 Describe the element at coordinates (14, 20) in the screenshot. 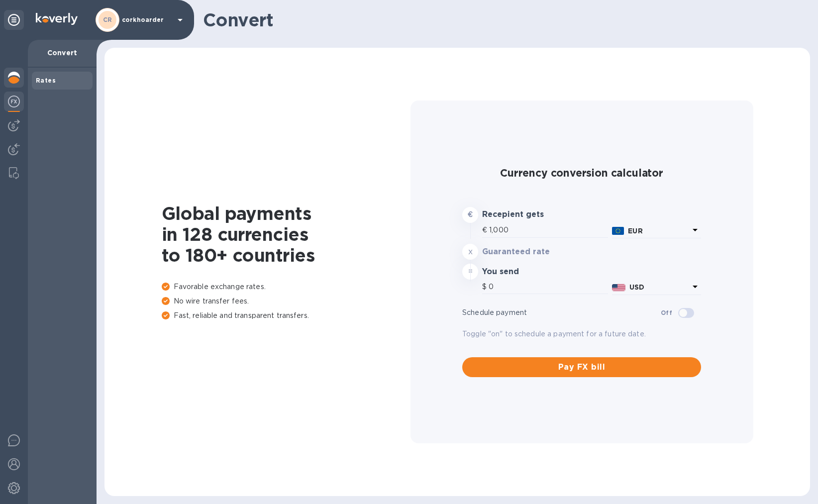

I see `div: Unpin categories` at that location.